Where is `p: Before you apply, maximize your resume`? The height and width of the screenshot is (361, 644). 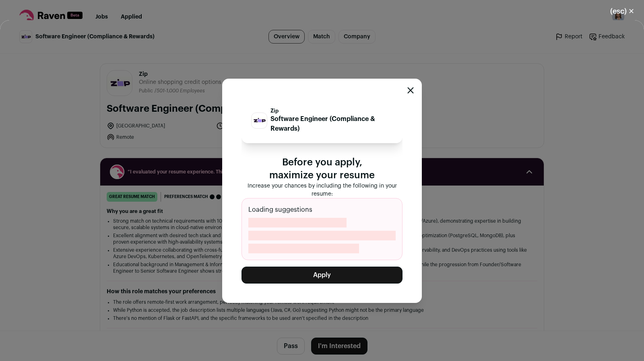 p: Before you apply, maximize your resume is located at coordinates (322, 169).